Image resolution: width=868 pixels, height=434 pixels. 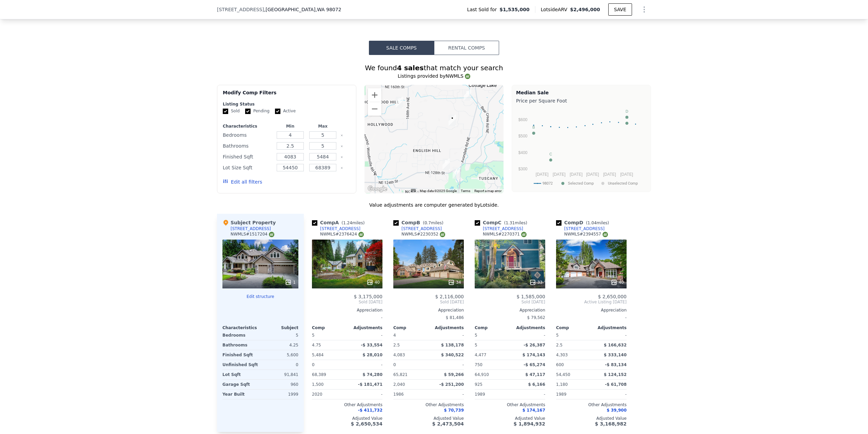 I want to click on div: A chart., so click(x=581, y=148).